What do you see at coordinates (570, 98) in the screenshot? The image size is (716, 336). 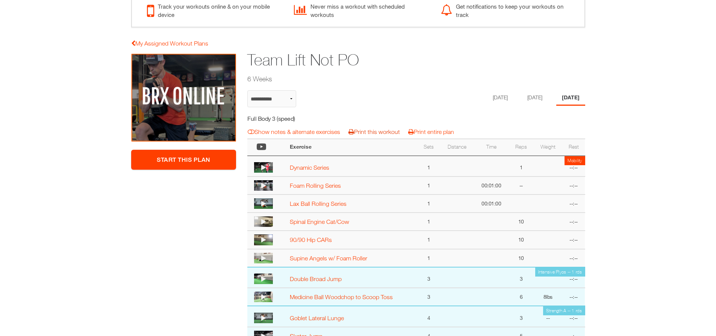 I see `li: Day 3` at bounding box center [570, 98].